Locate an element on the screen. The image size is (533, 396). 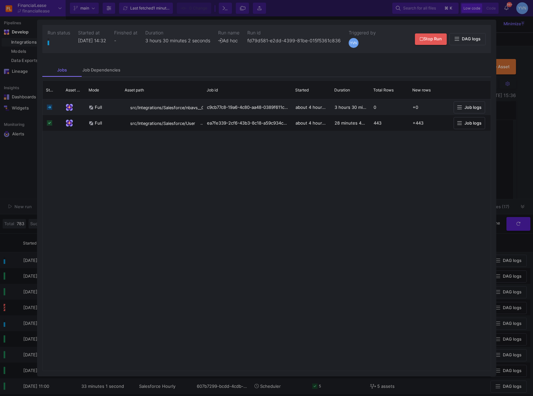
span: Triggered by is located at coordinates (362, 33).